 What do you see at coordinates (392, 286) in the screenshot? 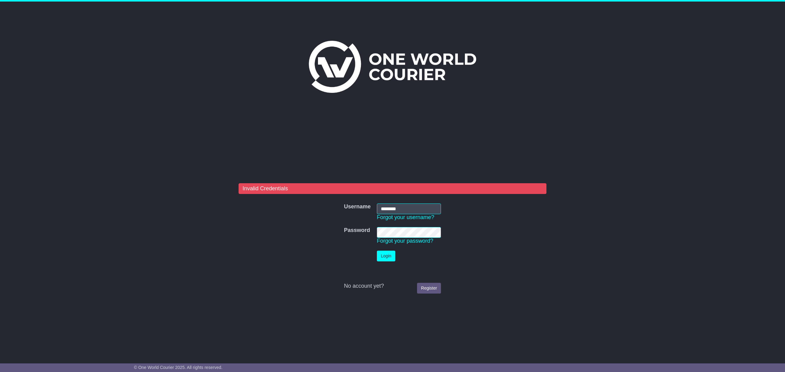
I see `div: No account yet?` at bounding box center [392, 286].